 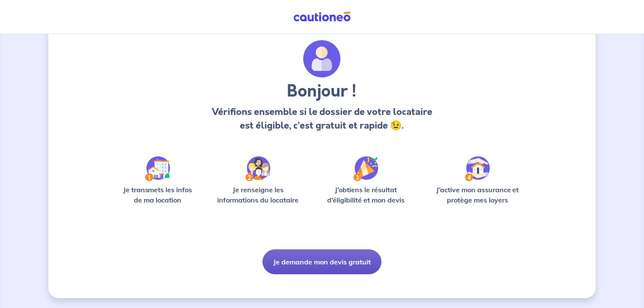 What do you see at coordinates (366, 195) in the screenshot?
I see `p: J’obtiens le résultat d’éligibilité et mon devis` at bounding box center [366, 195].